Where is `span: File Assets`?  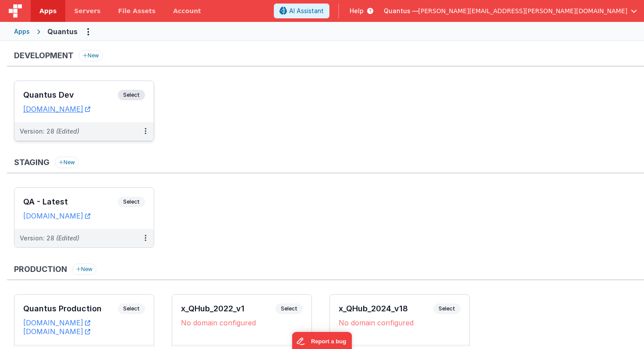 span: File Assets is located at coordinates (137, 11).